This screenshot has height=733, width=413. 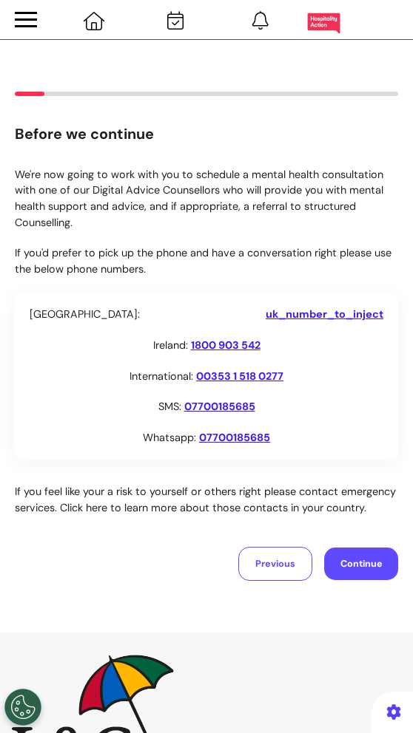 I want to click on p: We're now going to work with you to schedule a mental health consultation with one of our Digital..., so click(x=206, y=199).